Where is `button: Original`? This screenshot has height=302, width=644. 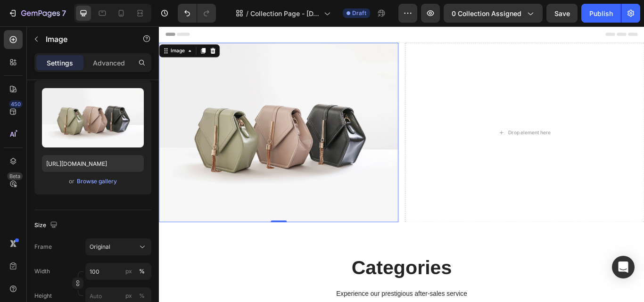
button: Original is located at coordinates (118, 247).